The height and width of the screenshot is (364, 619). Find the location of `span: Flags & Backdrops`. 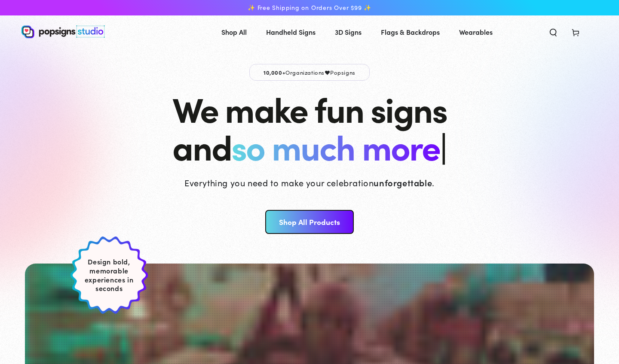

span: Flags & Backdrops is located at coordinates (410, 32).